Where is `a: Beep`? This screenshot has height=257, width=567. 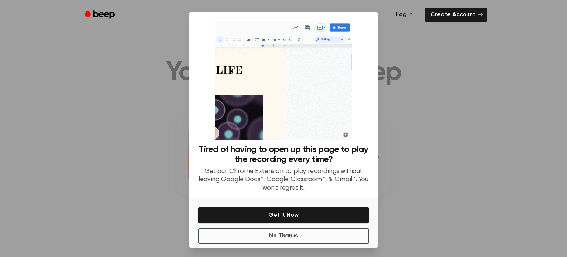
a: Beep is located at coordinates (100, 15).